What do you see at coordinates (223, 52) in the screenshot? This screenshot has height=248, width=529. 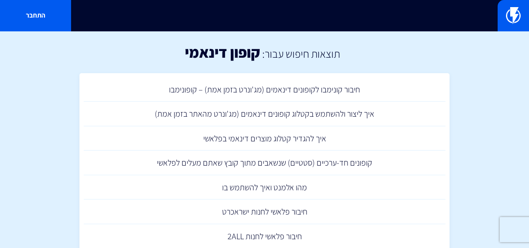 I see `h1: קופון דינאמי` at bounding box center [223, 52].